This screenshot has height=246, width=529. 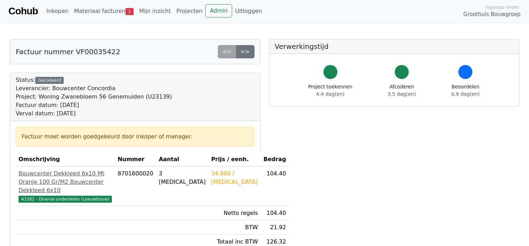 What do you see at coordinates (219, 11) in the screenshot?
I see `a: Admin` at bounding box center [219, 11].